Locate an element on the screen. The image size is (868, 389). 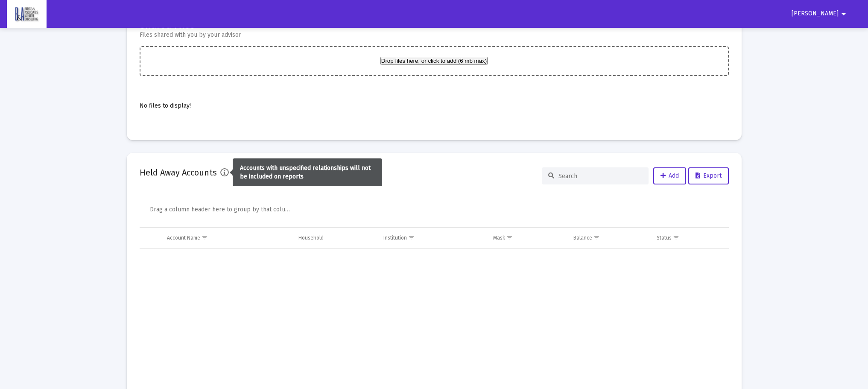
td: Column Account Name is located at coordinates (226, 238).